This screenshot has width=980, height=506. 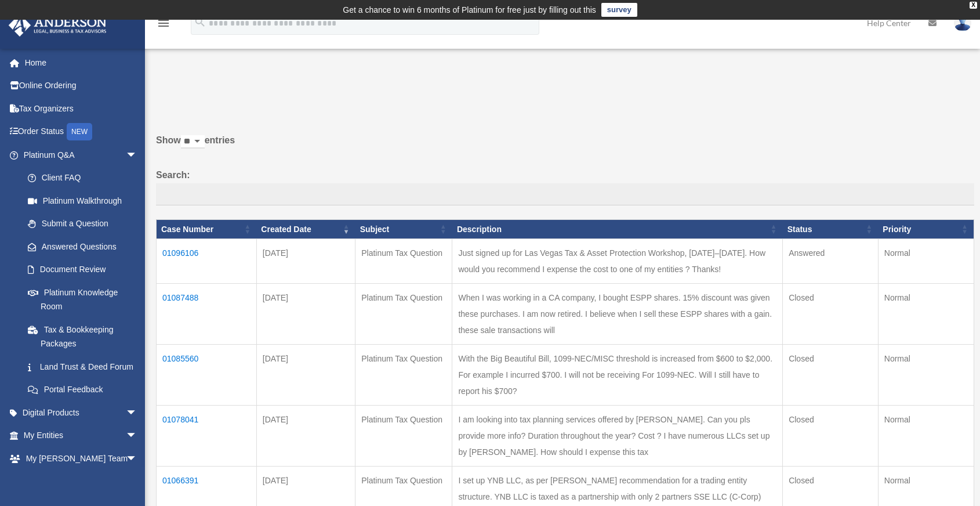 What do you see at coordinates (80, 246) in the screenshot?
I see `a: Answered Questions` at bounding box center [80, 246].